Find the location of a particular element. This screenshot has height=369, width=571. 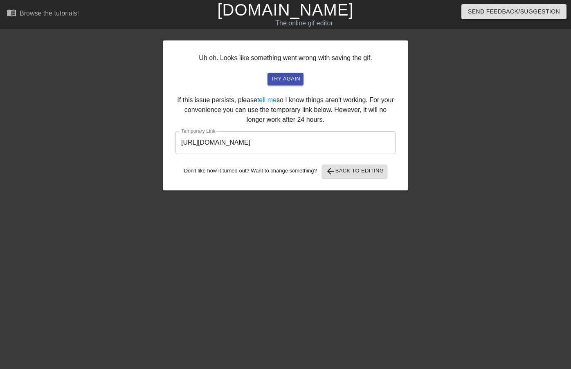

span: menu_book is located at coordinates (11, 13).